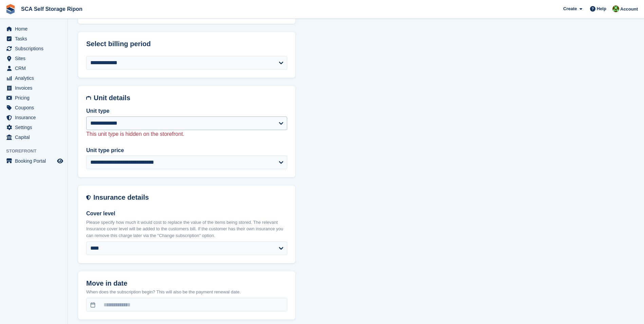 Image resolution: width=644 pixels, height=324 pixels. What do you see at coordinates (190, 98) in the screenshot?
I see `h2: Unit details` at bounding box center [190, 98].